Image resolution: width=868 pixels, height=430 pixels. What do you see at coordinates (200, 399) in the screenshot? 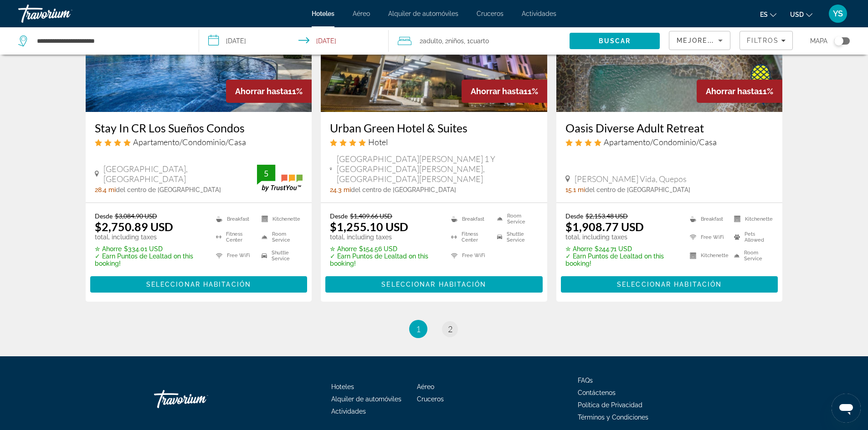
I see `a: Go Home` at bounding box center [200, 399].